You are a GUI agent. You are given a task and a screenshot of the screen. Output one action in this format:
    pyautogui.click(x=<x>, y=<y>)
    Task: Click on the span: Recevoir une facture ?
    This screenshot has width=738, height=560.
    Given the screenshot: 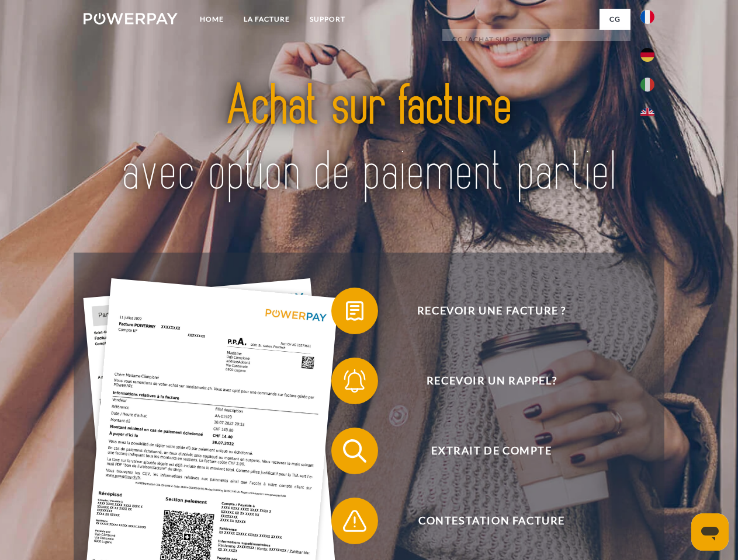 What is the action you would take?
    pyautogui.click(x=491, y=311)
    